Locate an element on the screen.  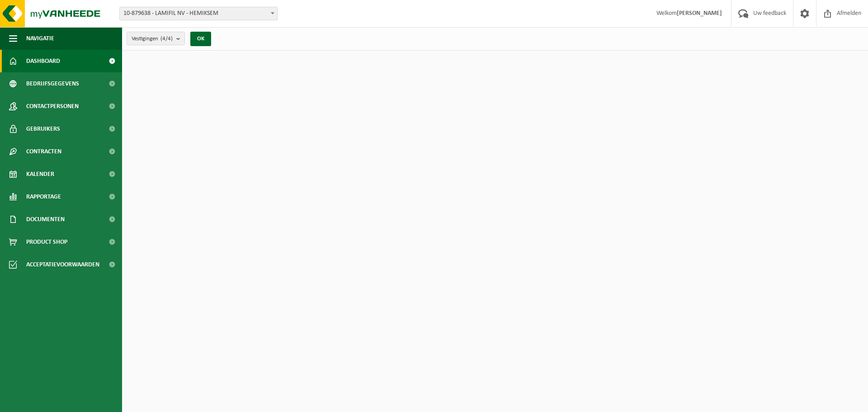
span: Vestigingen is located at coordinates (152, 39).